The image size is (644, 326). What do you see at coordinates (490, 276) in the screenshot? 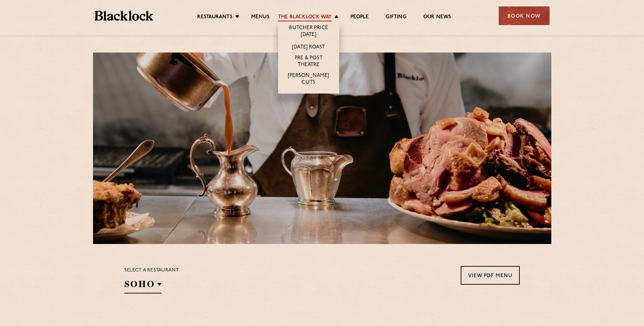
I see `a: View PDF Menu` at bounding box center [490, 276].